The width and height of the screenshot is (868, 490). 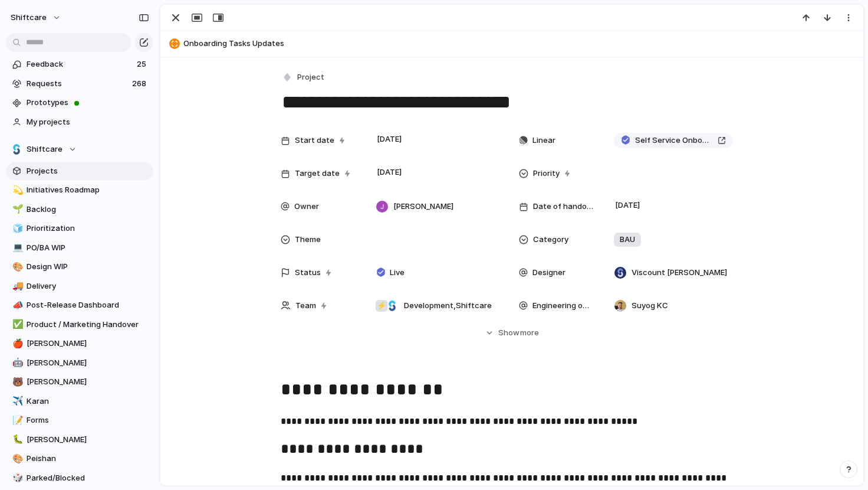 What do you see at coordinates (673, 140) in the screenshot?
I see `a: Self Service Onboarding Uplift` at bounding box center [673, 140].